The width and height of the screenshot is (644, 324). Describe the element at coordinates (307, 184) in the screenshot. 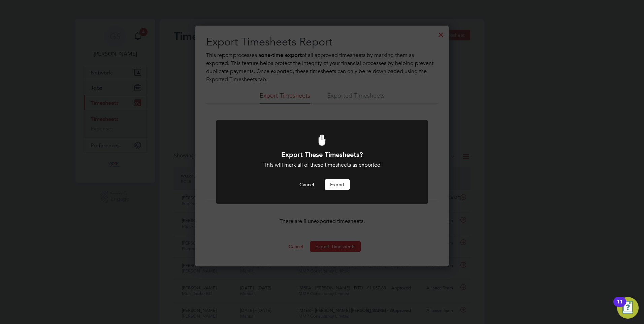

I see `button: Cancel` at that location.